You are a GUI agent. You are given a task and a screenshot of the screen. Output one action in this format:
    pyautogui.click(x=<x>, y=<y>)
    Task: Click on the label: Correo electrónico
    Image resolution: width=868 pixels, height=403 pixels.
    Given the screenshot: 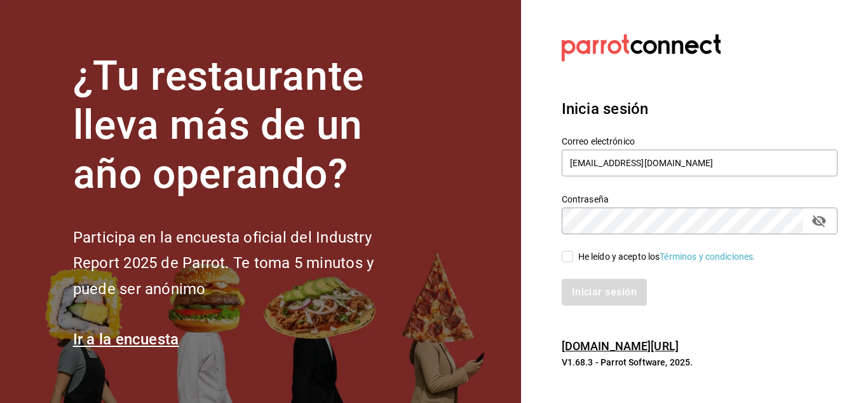 What is the action you would take?
    pyautogui.click(x=700, y=141)
    